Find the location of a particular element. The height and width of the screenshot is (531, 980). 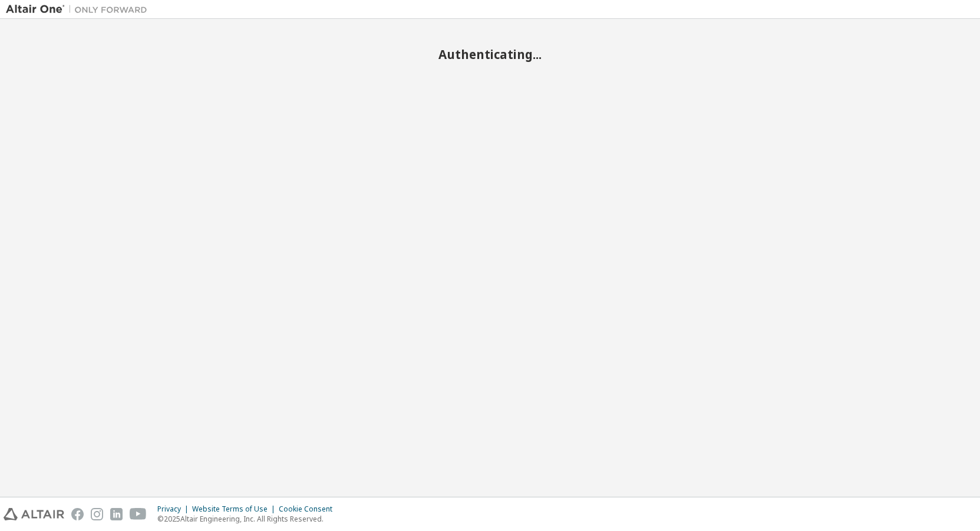

img: altair_logo.svg is located at coordinates (33, 513).